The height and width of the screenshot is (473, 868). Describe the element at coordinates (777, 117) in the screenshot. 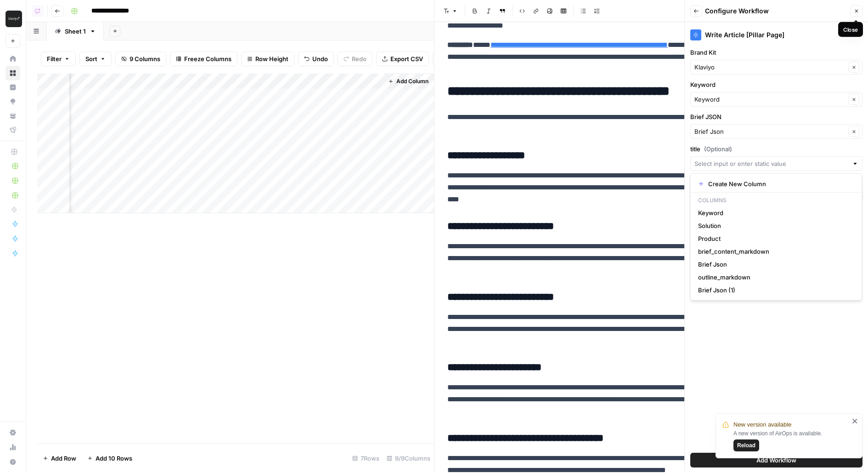

I see `label: Brief JSON` at that location.